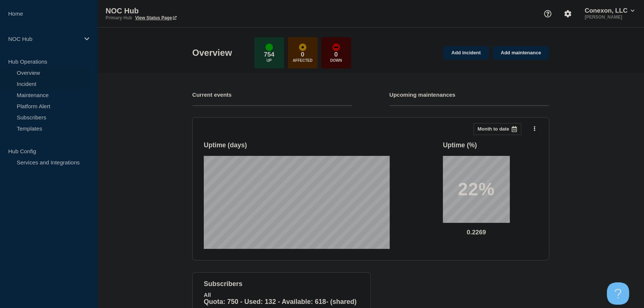  Describe the element at coordinates (155, 18) in the screenshot. I see `a: View Status Page` at that location.